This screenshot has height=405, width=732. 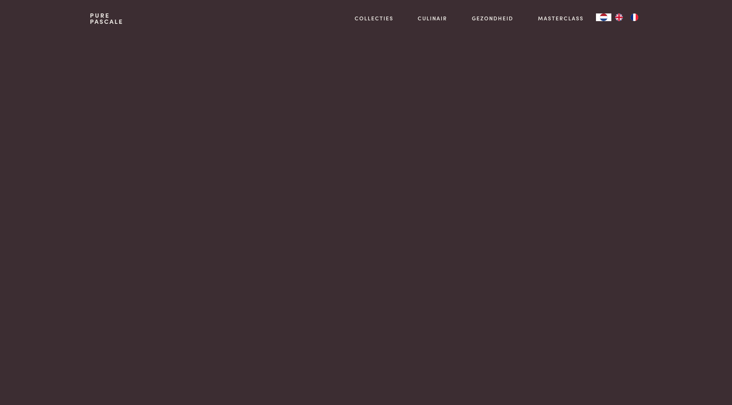 I want to click on ul: Language list, so click(x=627, y=17).